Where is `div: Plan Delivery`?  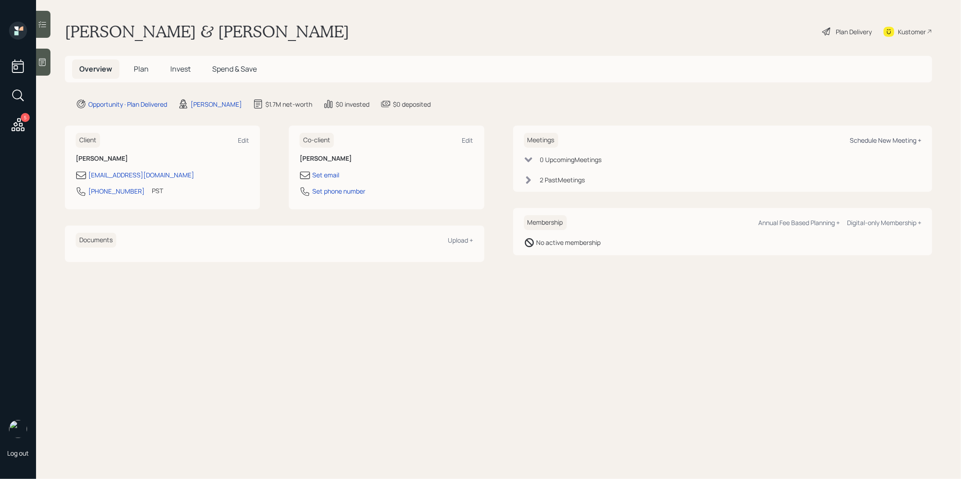 div: Plan Delivery is located at coordinates (854, 32).